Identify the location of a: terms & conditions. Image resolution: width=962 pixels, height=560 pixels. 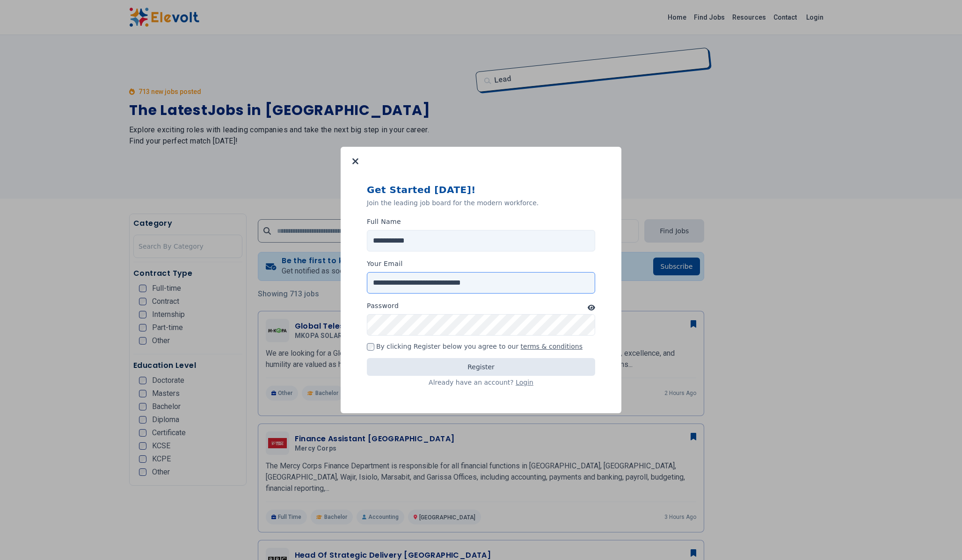
(552, 347).